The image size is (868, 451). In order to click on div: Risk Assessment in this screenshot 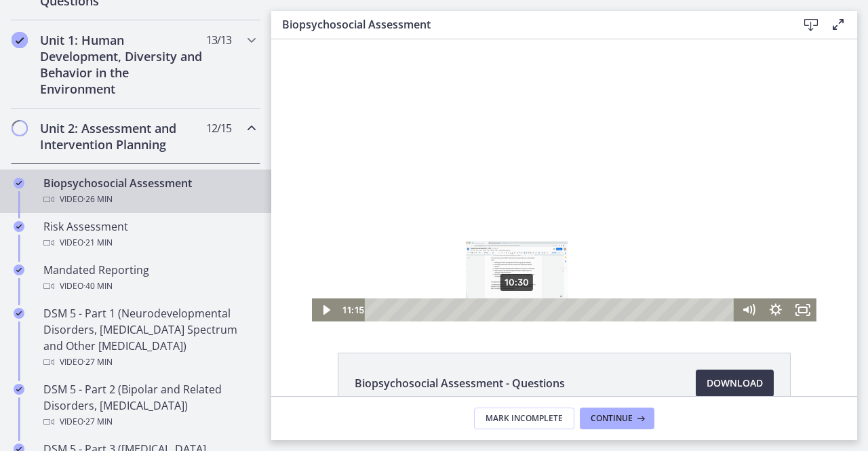, I will do `click(149, 234)`.